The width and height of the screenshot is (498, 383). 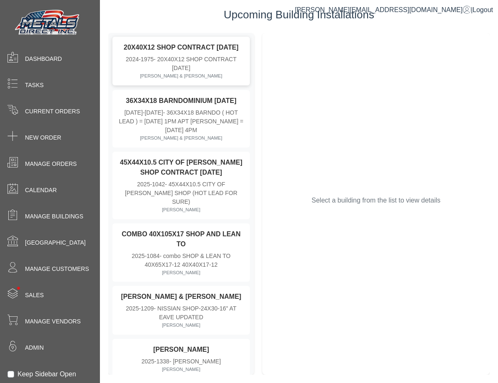 I want to click on span: Logout, so click(x=483, y=10).